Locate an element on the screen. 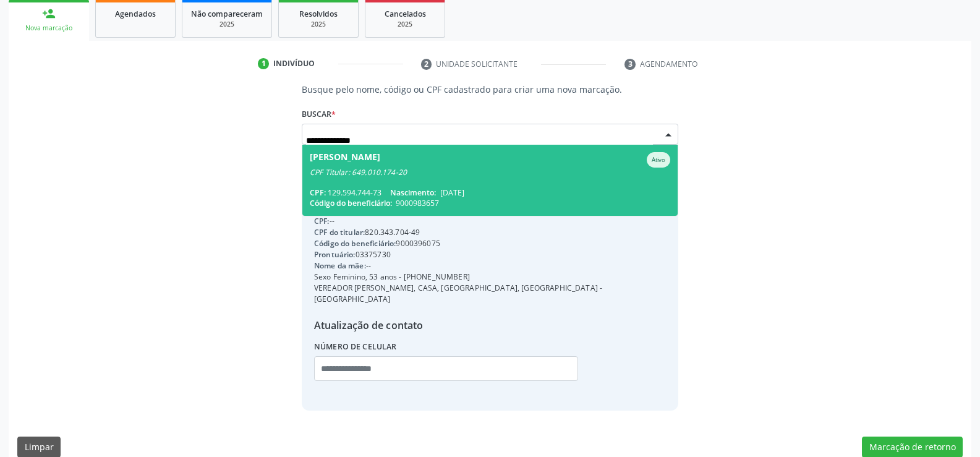 The height and width of the screenshot is (457, 980). span: Agendados is located at coordinates (135, 13).